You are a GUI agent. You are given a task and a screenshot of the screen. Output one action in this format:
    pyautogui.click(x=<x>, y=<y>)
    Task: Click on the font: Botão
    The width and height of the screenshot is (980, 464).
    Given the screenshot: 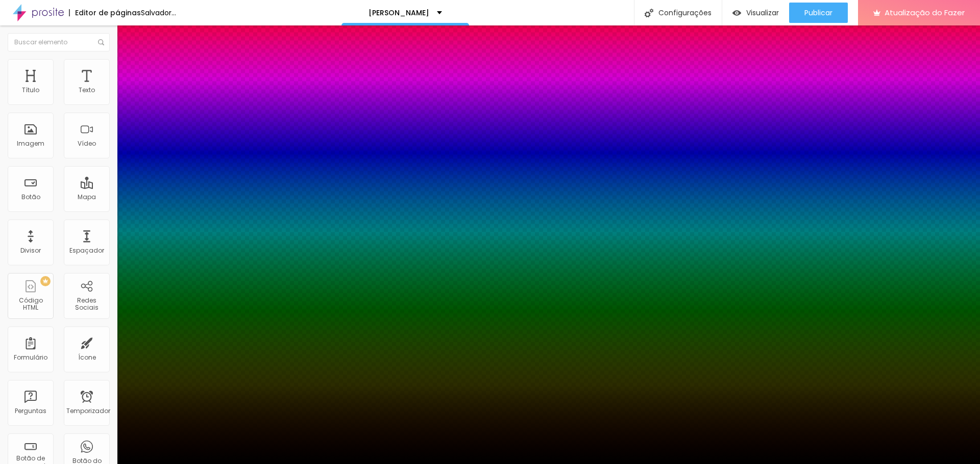 What is the action you would take?
    pyautogui.click(x=31, y=197)
    